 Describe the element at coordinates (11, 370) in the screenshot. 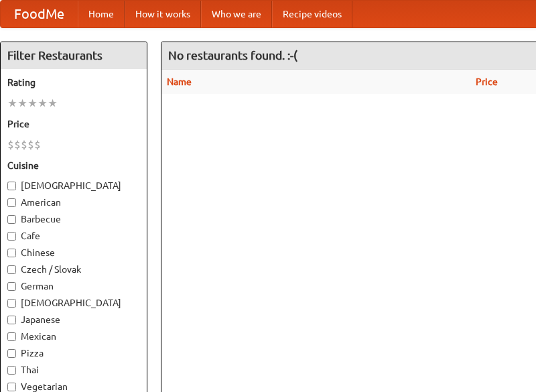

I see `input: Thai` at that location.